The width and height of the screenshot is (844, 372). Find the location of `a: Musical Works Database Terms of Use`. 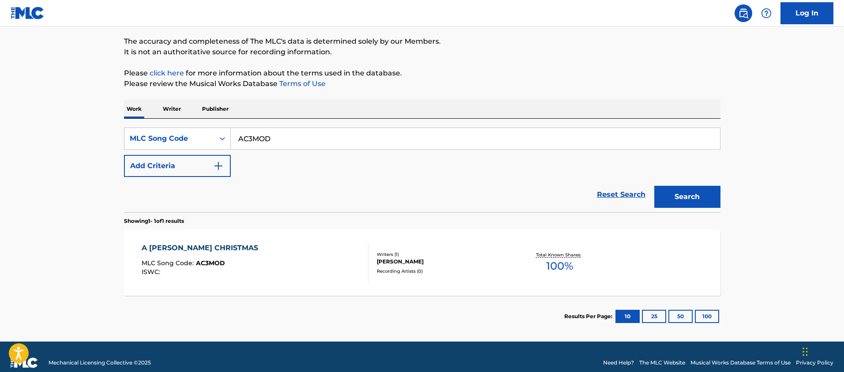

a: Musical Works Database Terms of Use is located at coordinates (741, 363).